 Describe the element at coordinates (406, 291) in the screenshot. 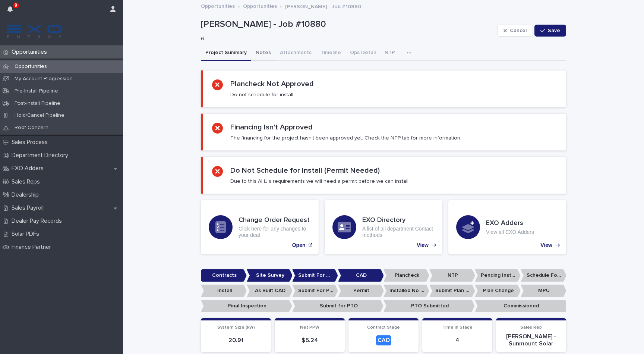

I see `p: Installed No Permit` at that location.